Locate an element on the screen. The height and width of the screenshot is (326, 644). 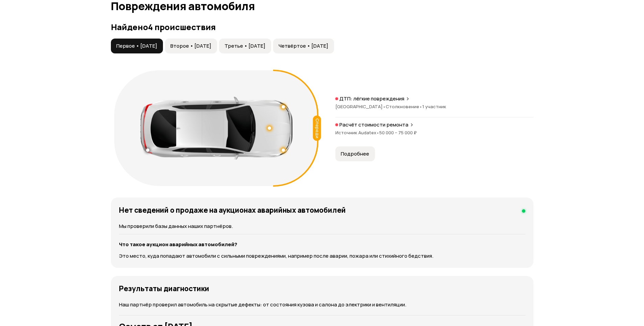
span: 50 000 – 75 000 ₽ is located at coordinates (398, 133).